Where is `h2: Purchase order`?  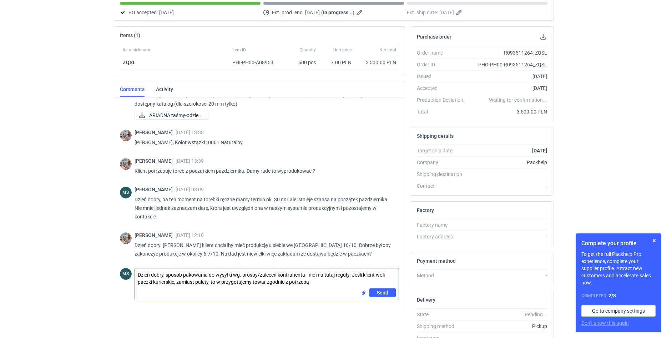 h2: Purchase order is located at coordinates (434, 37).